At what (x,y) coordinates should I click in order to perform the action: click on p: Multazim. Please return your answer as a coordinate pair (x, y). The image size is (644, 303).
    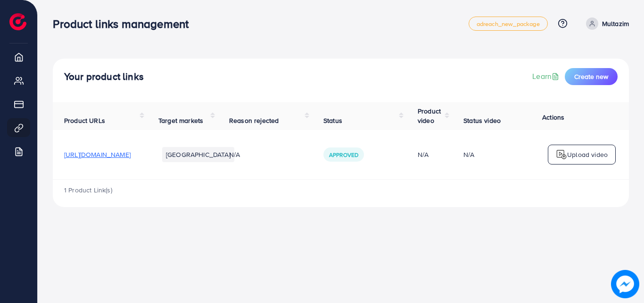
    Looking at the image, I should click on (615, 23).